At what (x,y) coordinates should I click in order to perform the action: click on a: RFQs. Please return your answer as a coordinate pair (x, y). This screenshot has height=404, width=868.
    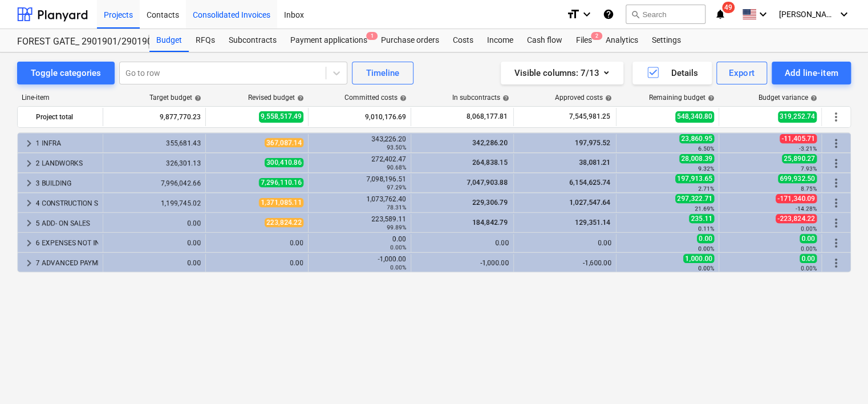
    Looking at the image, I should click on (205, 41).